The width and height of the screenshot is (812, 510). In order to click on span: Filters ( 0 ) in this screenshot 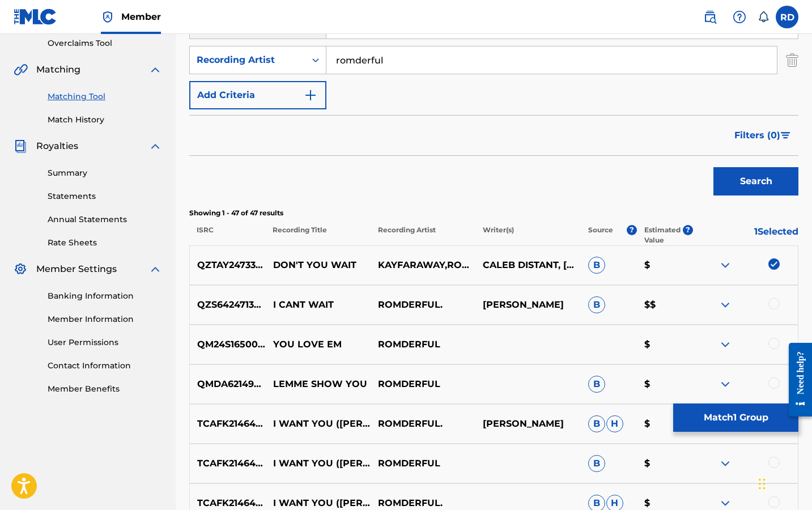, I will do `click(757, 135)`.